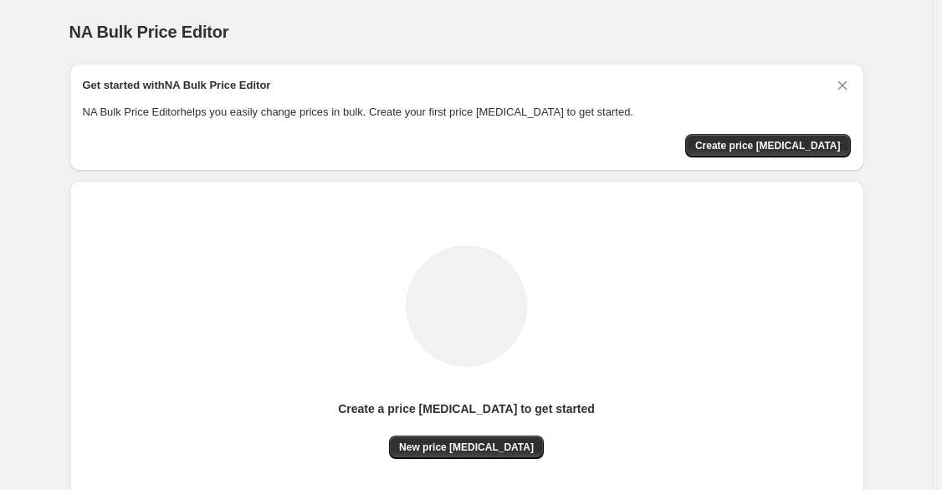  Describe the element at coordinates (843, 85) in the screenshot. I see `button: Dismiss card` at that location.